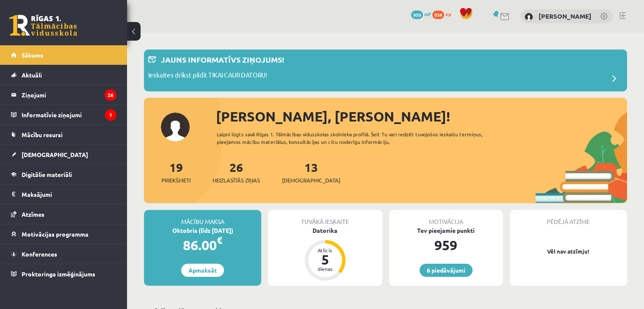 The height and width of the screenshot is (309, 644). What do you see at coordinates (325, 251) in the screenshot?
I see `div: Atlicis` at bounding box center [325, 251].